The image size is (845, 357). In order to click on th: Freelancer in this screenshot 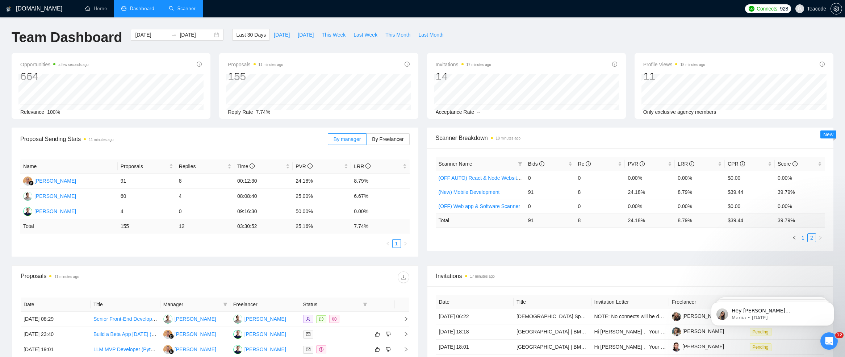, I will do `click(265, 304)`.